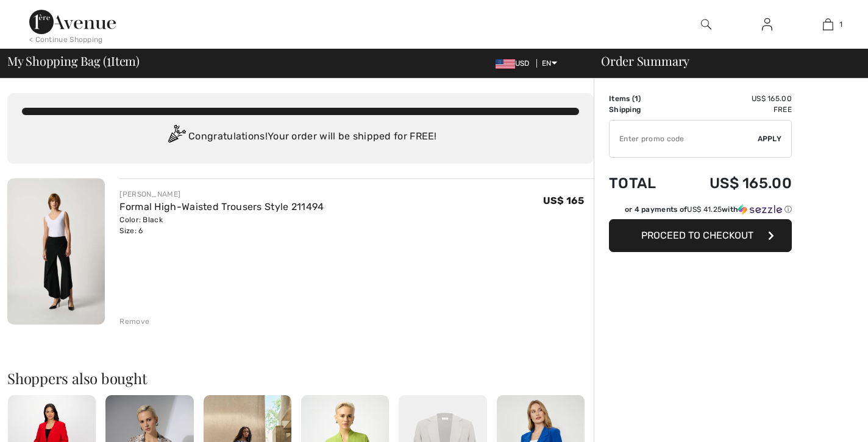  What do you see at coordinates (221, 207) in the screenshot?
I see `a: Formal High-Waisted Trousers Style 211494` at bounding box center [221, 207].